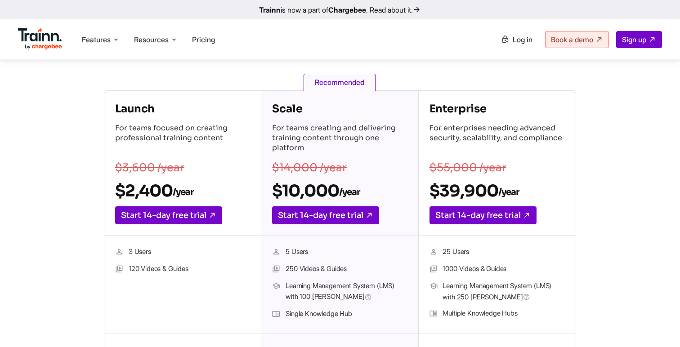  I want to click on a: Book a demo, so click(577, 40).